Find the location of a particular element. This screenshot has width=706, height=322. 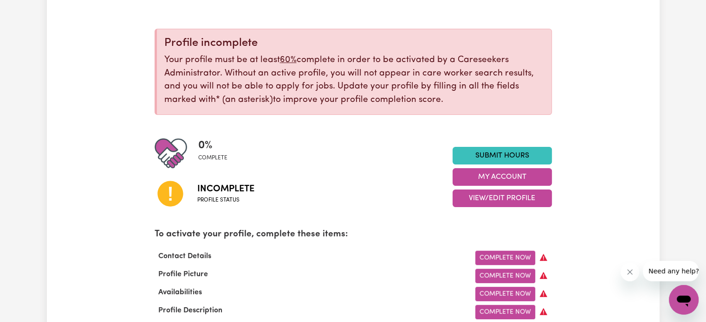

a: Submit Hours is located at coordinates (502, 156).